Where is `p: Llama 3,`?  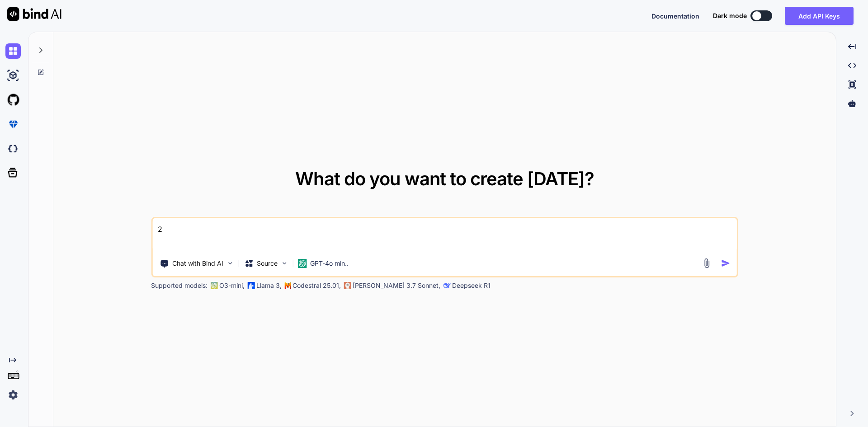
p: Llama 3, is located at coordinates (269, 286).